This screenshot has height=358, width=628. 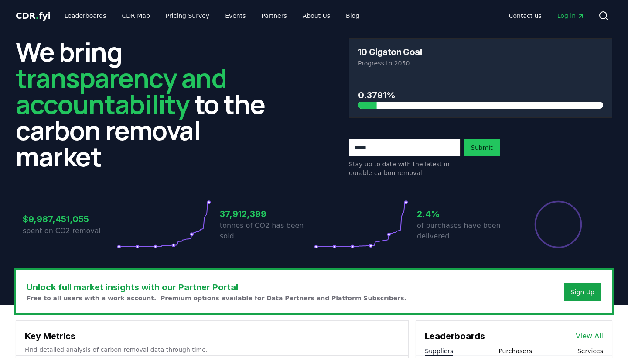 I want to click on a: Log in, so click(x=571, y=16).